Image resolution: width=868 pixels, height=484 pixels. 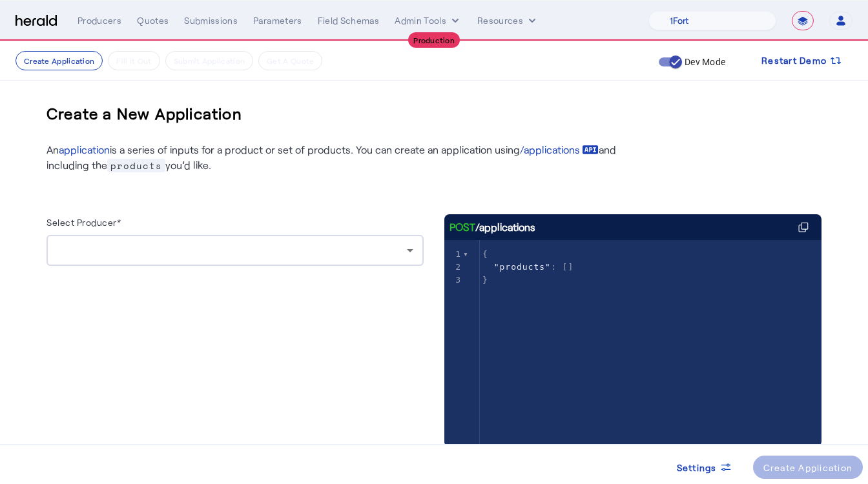 I want to click on h3: Create a New Application, so click(x=144, y=114).